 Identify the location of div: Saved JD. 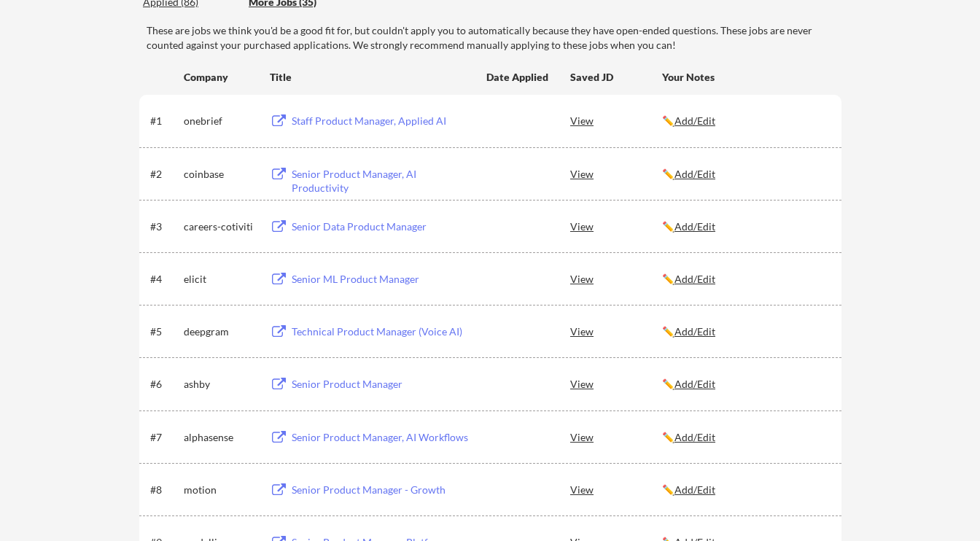
(616, 76).